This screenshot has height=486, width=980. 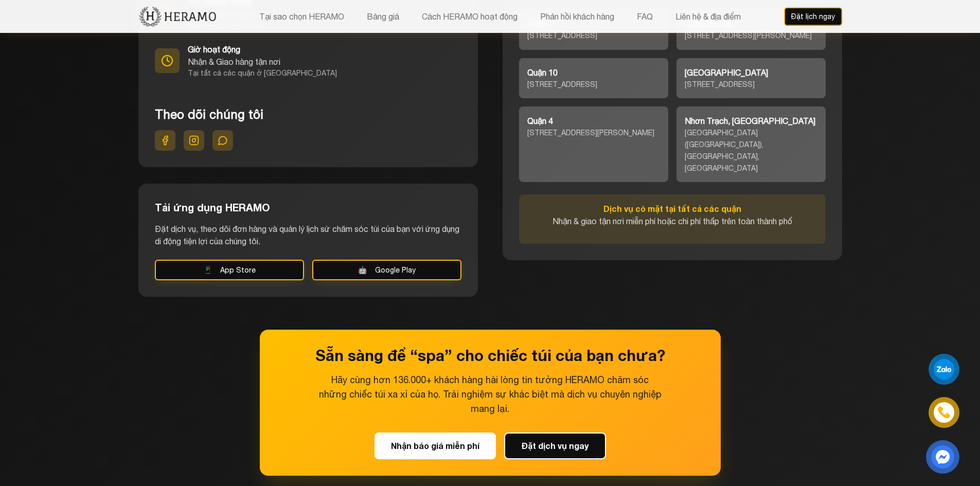 What do you see at coordinates (944, 412) in the screenshot?
I see `img: phone-icon` at bounding box center [944, 412].